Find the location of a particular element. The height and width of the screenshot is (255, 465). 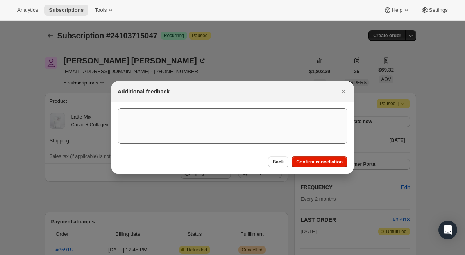

span: Settings is located at coordinates (438, 10).